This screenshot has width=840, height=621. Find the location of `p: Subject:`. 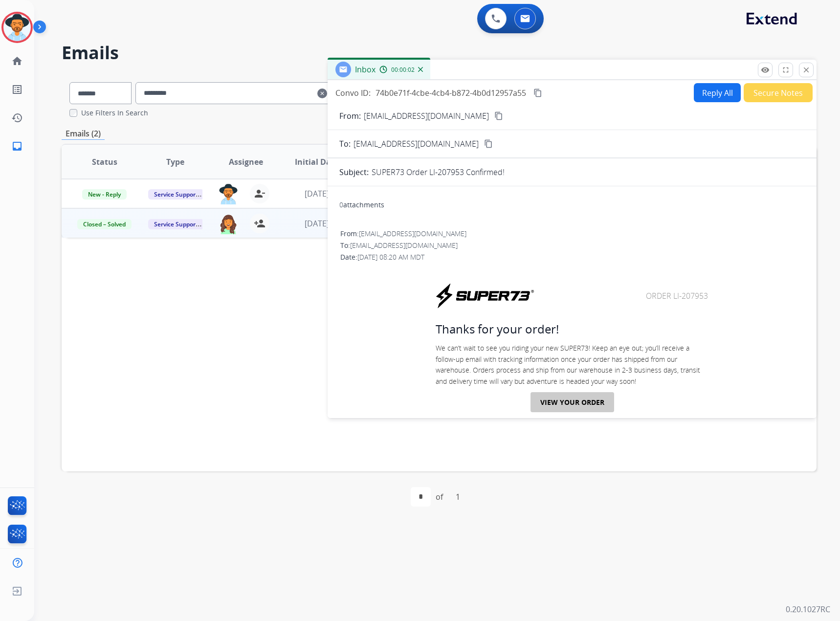

p: Subject: is located at coordinates (354, 172).